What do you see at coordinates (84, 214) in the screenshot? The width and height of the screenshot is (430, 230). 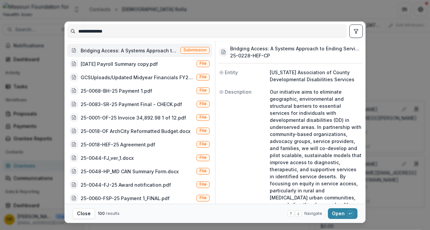 I see `button: Close` at bounding box center [84, 214].